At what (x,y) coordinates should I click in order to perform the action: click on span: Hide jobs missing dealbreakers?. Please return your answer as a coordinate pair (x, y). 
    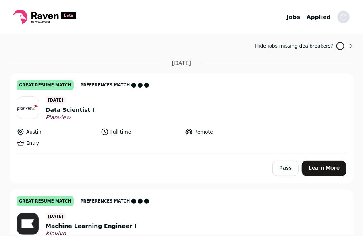
    Looking at the image, I should click on (294, 46).